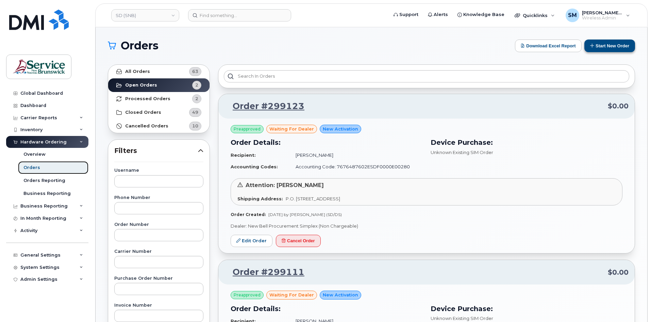  Describe the element at coordinates (427, 226) in the screenshot. I see `p: Dealer: New Bell Procurement Simplex (Non Chargeable)` at that location.